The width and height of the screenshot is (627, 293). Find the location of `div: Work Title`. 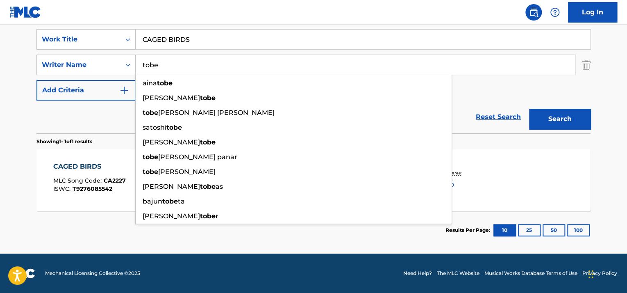

div: Work Title is located at coordinates (79, 39).